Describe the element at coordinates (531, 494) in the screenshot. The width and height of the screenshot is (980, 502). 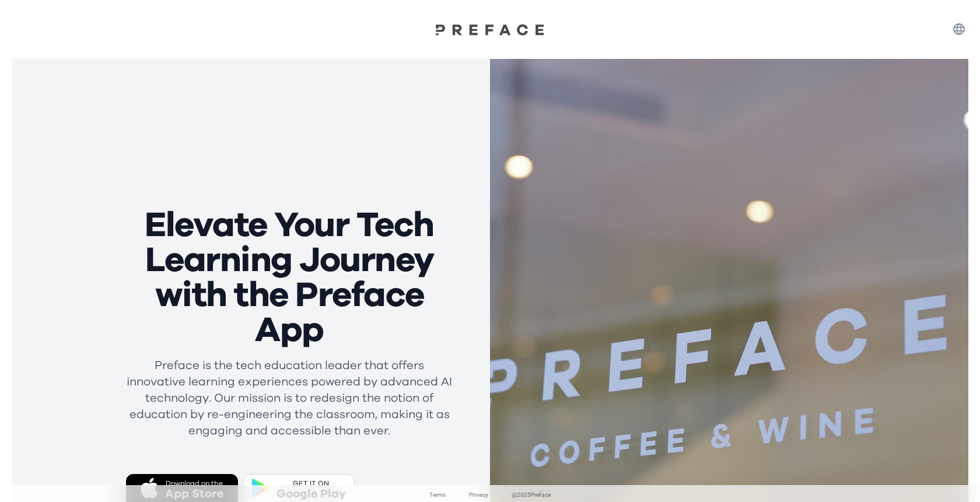
I see `span: @ 2025 Preface` at that location.